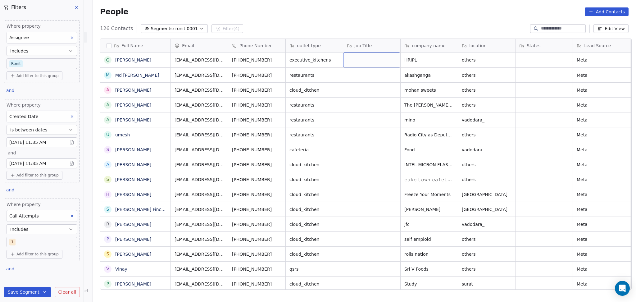  I want to click on span: 126 Contacts, so click(116, 29).